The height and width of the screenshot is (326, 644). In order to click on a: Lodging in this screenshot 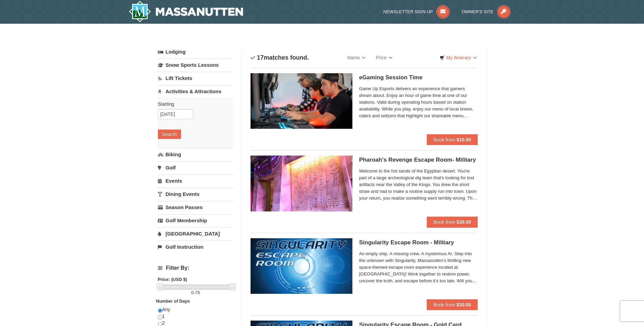, I will do `click(195, 52)`.